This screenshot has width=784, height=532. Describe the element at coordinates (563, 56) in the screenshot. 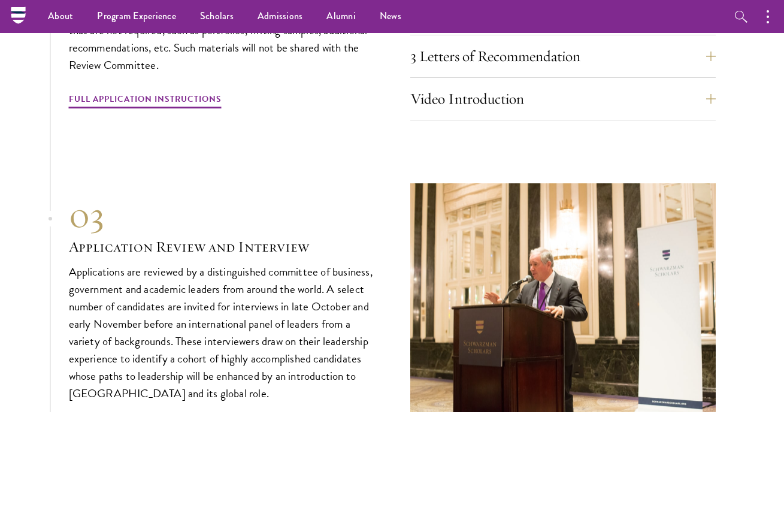

I see `button: 3 Letters of Recommendation` at that location.